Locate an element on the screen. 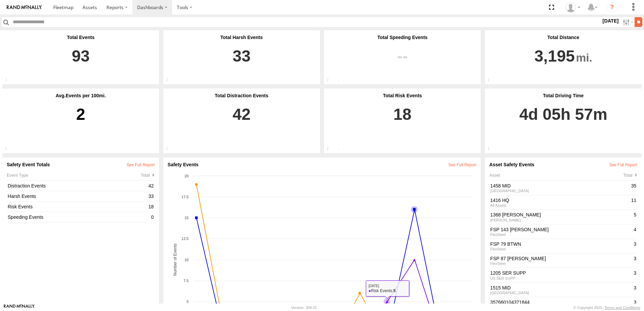 The height and width of the screenshot is (311, 644). a: FSP 79 BTWN is located at coordinates (561, 244).